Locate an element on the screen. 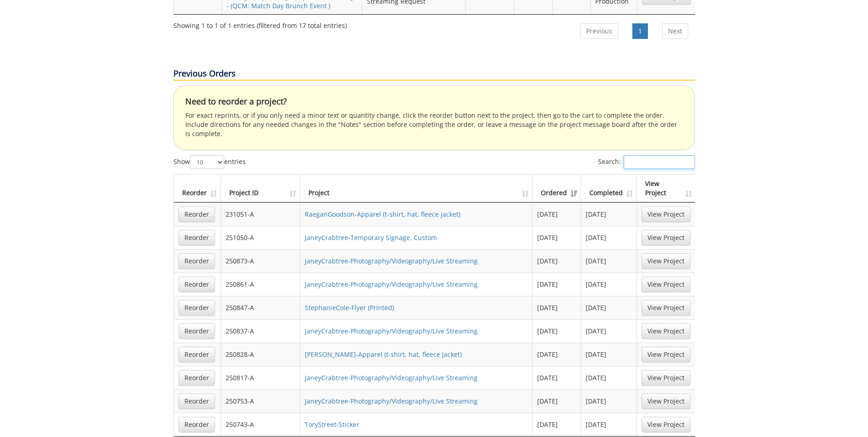 The image size is (868, 437). p: Previous Orders is located at coordinates (434, 74).